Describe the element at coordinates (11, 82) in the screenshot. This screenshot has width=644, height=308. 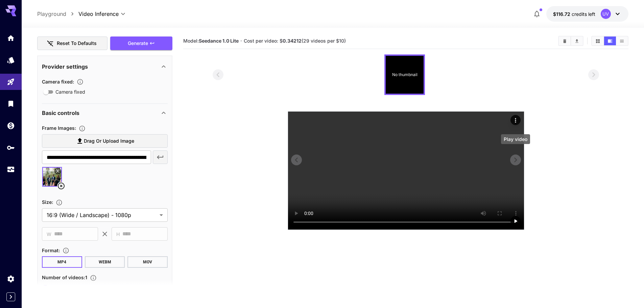
I see `div: Playground` at that location.